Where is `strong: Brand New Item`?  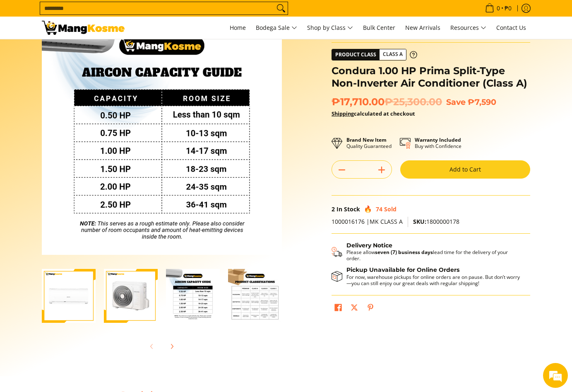
strong: Brand New Item is located at coordinates (367, 139).